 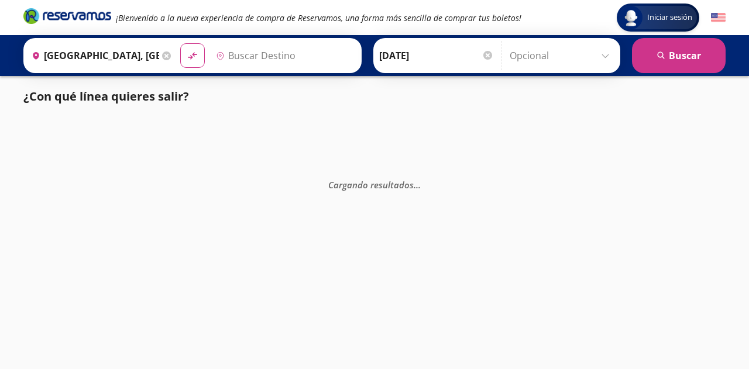 I want to click on em: Cargando resultados, so click(x=375, y=184).